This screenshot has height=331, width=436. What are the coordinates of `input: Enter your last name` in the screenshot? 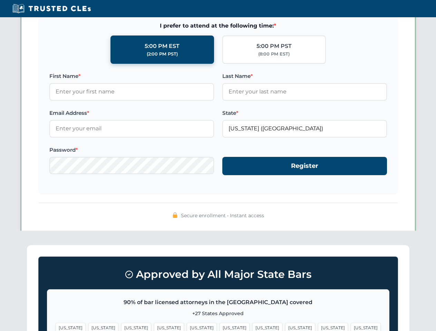 It's located at (304, 92).